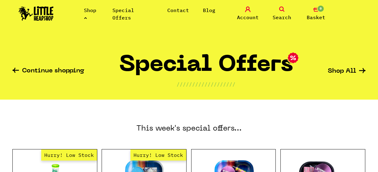  Describe the element at coordinates (209, 10) in the screenshot. I see `a: Blog` at that location.